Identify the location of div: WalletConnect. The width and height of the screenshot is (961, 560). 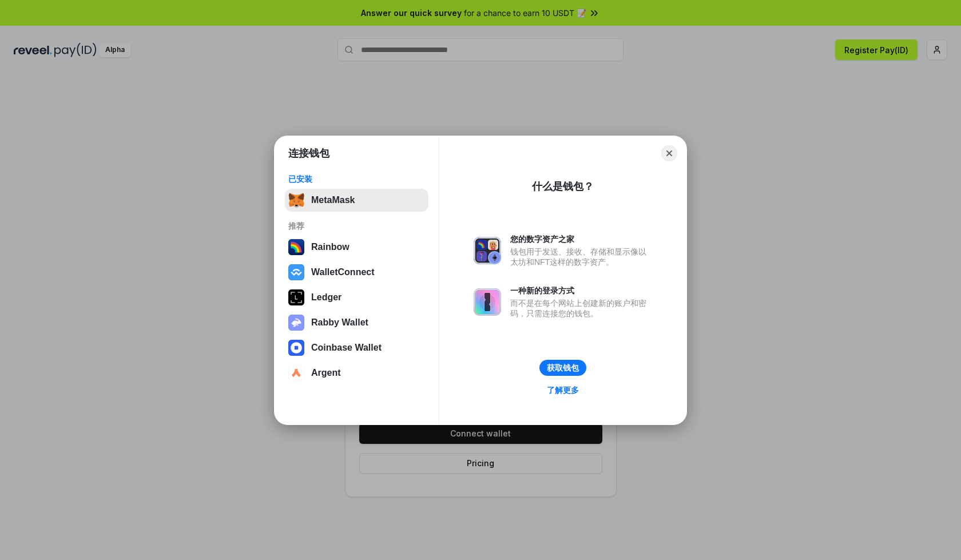
(342, 272).